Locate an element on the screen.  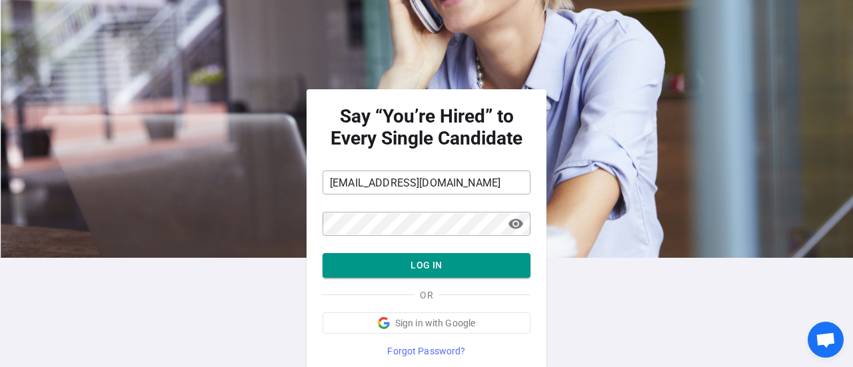
strong: Say “You’re Hired” to Every Single Candidate is located at coordinates (426, 127).